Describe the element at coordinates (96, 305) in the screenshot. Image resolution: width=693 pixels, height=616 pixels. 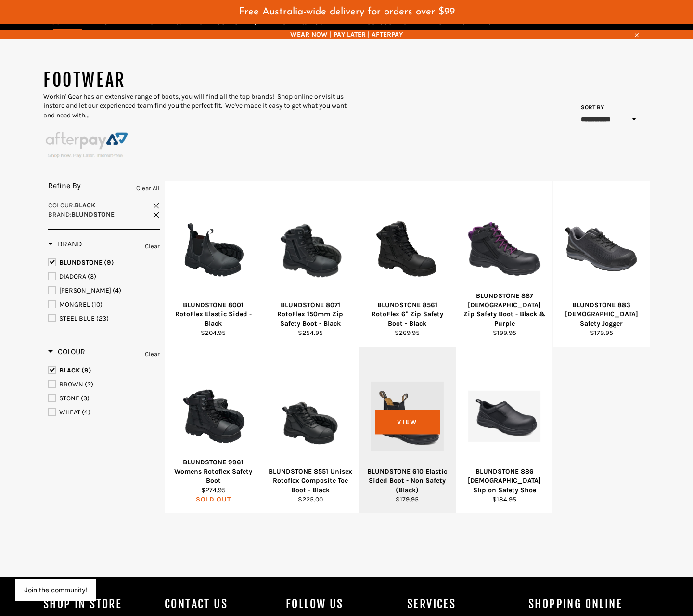
I see `span: (10)` at that location.